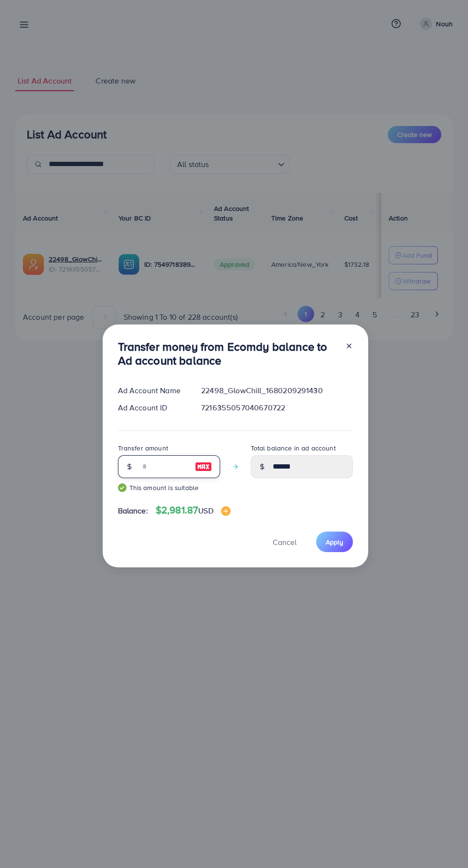  Describe the element at coordinates (276, 407) in the screenshot. I see `div: 7216355057040670722` at that location.